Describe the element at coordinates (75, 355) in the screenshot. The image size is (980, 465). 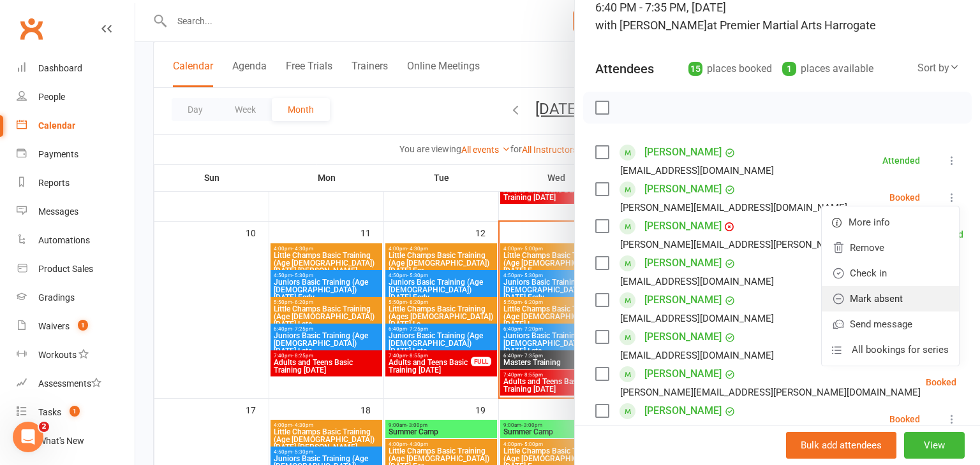
I see `a: Workouts` at that location.